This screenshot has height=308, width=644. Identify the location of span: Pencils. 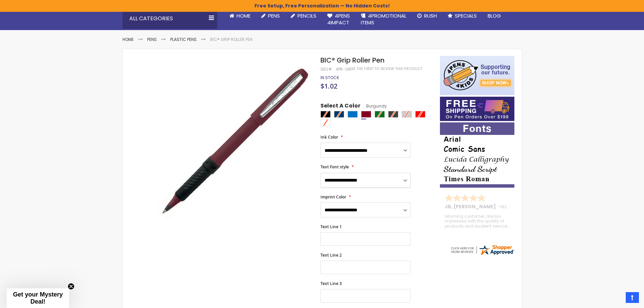
(307, 16).